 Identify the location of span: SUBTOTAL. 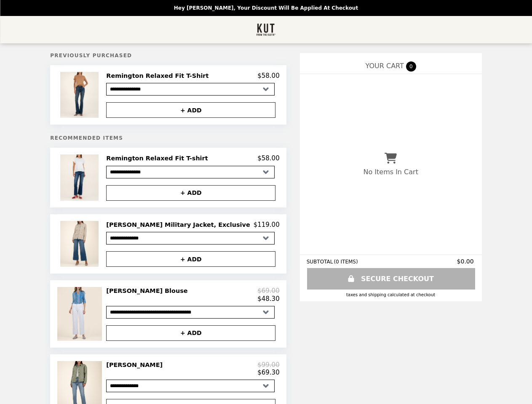
(320, 262).